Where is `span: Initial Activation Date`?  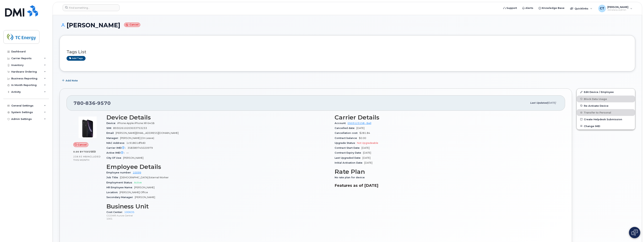 span: Initial Activation Date is located at coordinates (349, 163).